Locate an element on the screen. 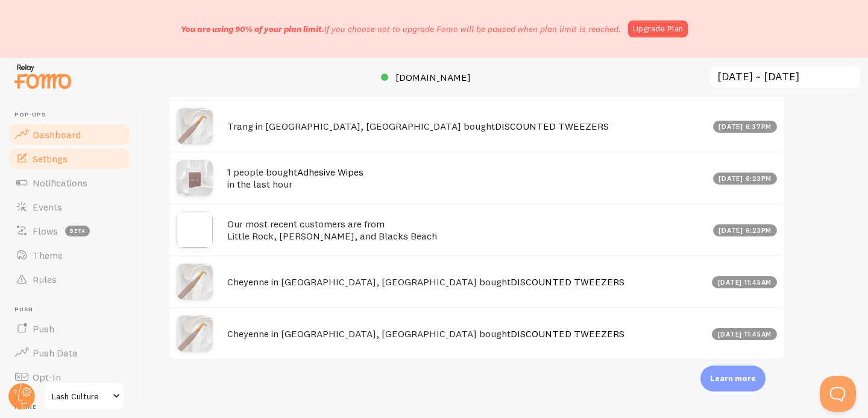  a: Push Data is located at coordinates (69, 353).